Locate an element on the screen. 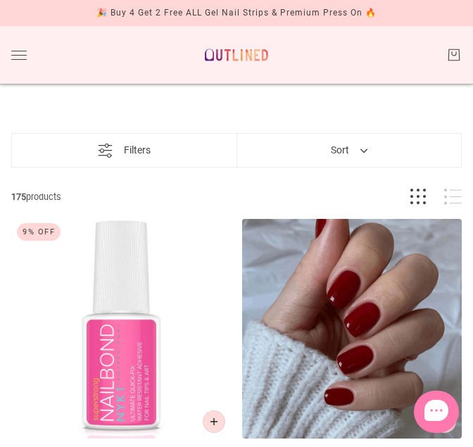  button: Add to cart is located at coordinates (214, 422).